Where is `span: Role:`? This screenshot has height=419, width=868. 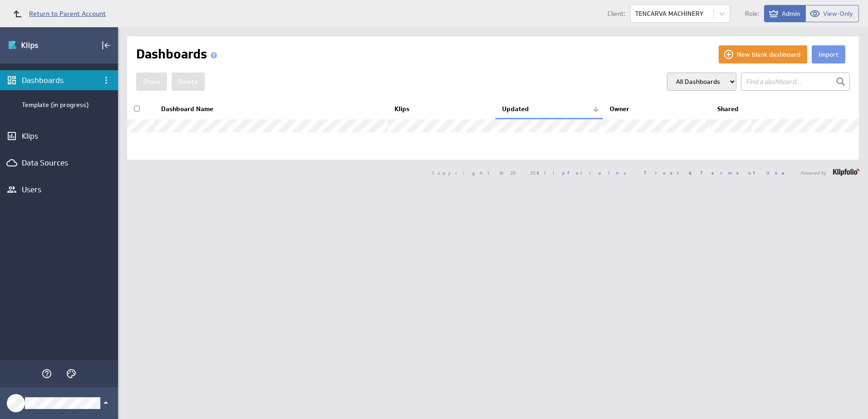 span: Role: is located at coordinates (752, 14).